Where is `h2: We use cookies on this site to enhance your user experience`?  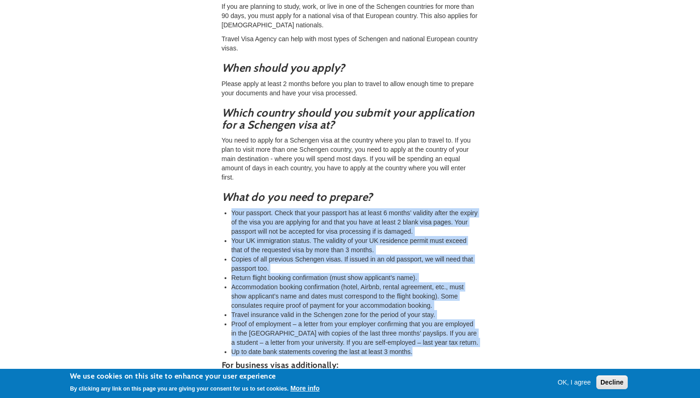
h2: We use cookies on this site to enhance your user experience is located at coordinates (194, 376).